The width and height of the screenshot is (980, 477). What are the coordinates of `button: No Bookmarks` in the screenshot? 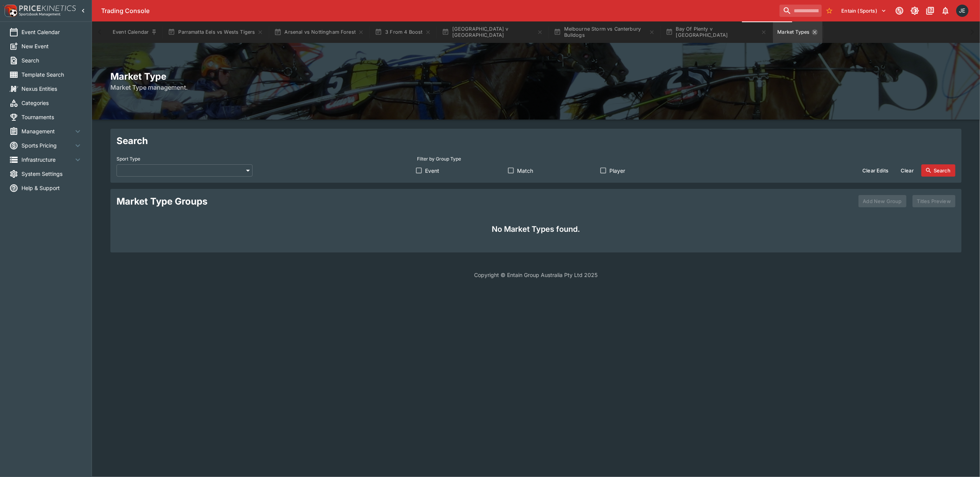 It's located at (829, 10).